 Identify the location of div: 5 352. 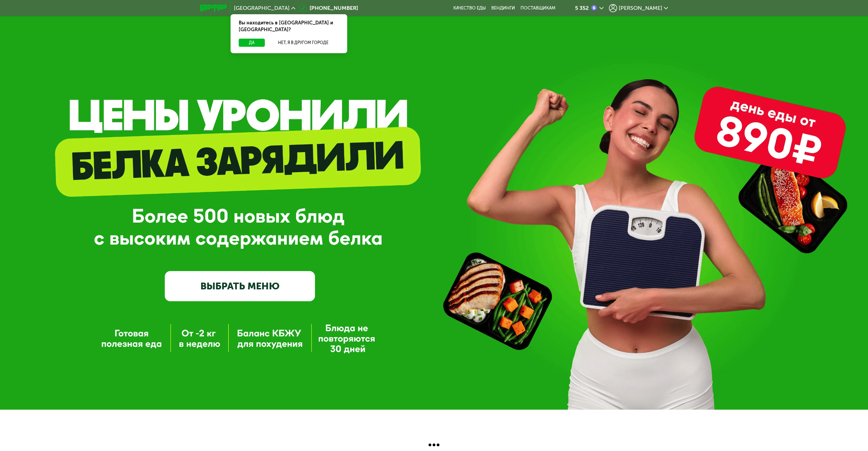
(582, 8).